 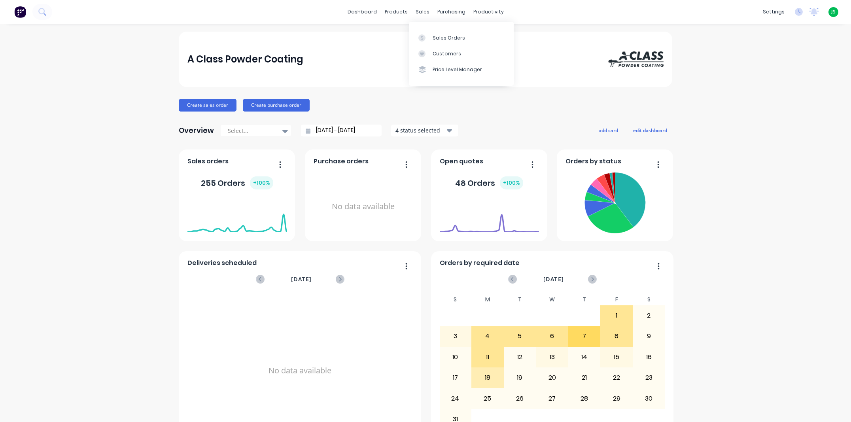 What do you see at coordinates (222, 263) in the screenshot?
I see `span: Deliveries scheduled` at bounding box center [222, 263].